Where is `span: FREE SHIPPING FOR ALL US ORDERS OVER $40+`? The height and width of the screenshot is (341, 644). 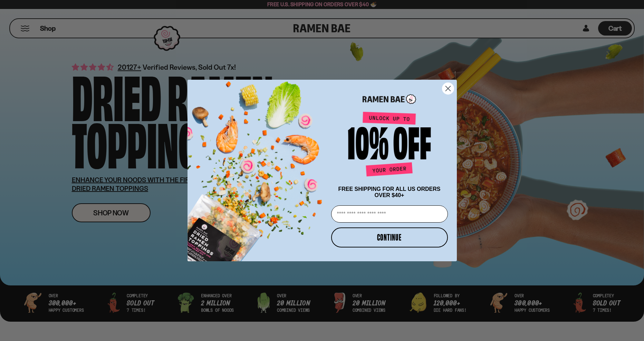
span: FREE SHIPPING FOR ALL US ORDERS OVER $40+ is located at coordinates (389, 192).